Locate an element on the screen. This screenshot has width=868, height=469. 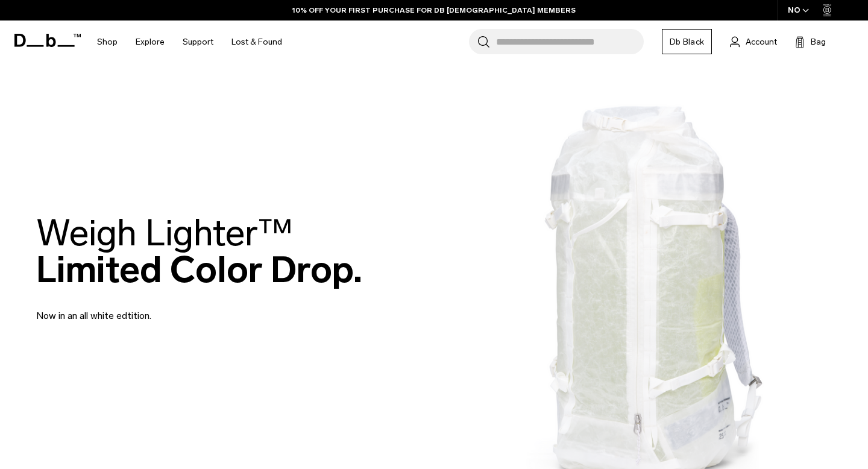
h2: Limited Color Drop. is located at coordinates (199, 251).